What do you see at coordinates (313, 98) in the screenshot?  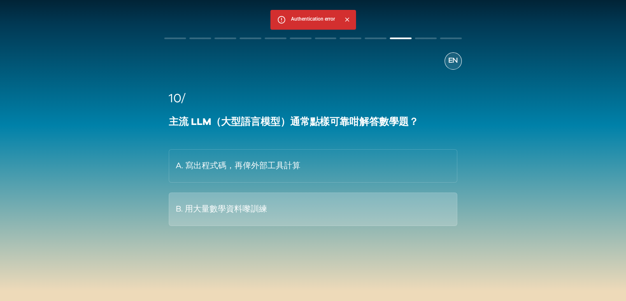 I see `div: 10/` at bounding box center [313, 98].